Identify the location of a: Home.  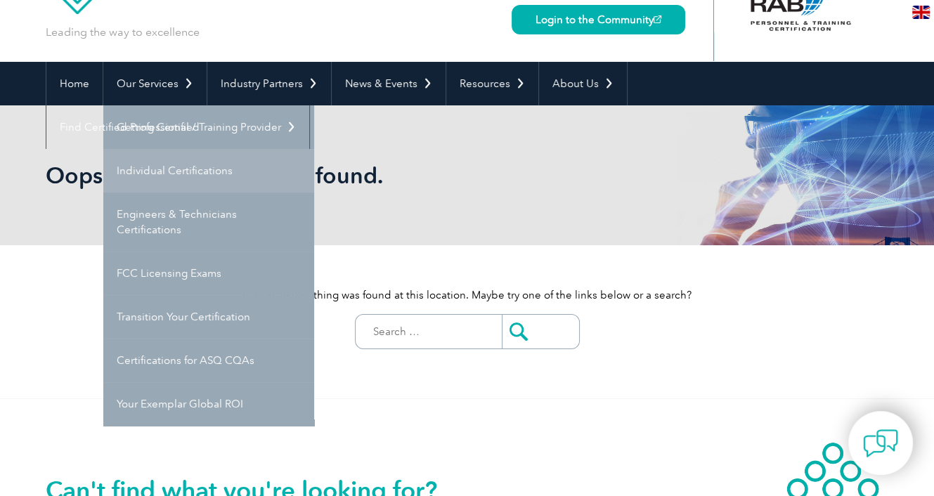
(75, 84).